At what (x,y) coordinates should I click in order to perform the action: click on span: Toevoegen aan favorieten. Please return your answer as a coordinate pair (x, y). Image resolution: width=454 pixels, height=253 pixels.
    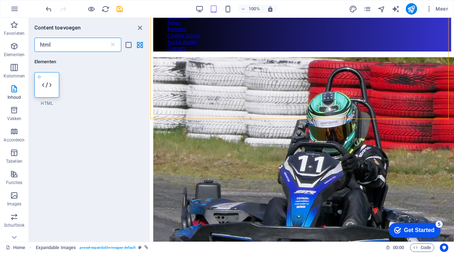
    Looking at the image, I should click on (39, 77).